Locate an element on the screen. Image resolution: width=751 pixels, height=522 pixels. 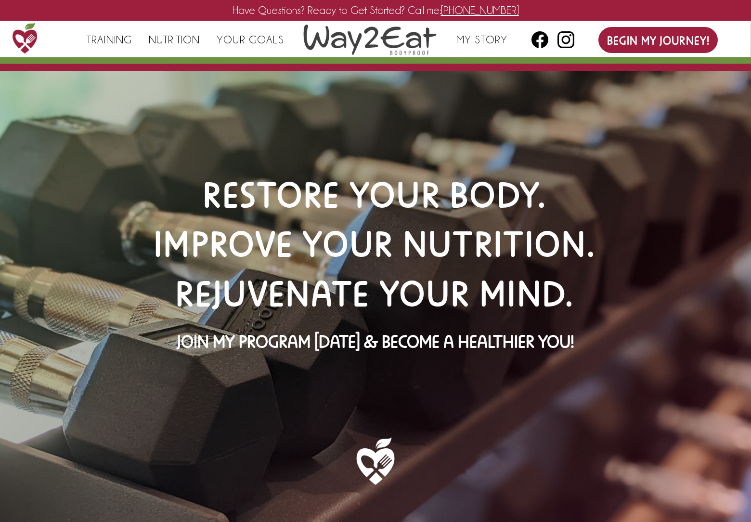
img: Way2Eat Logo: Emblem is located at coordinates (25, 37).